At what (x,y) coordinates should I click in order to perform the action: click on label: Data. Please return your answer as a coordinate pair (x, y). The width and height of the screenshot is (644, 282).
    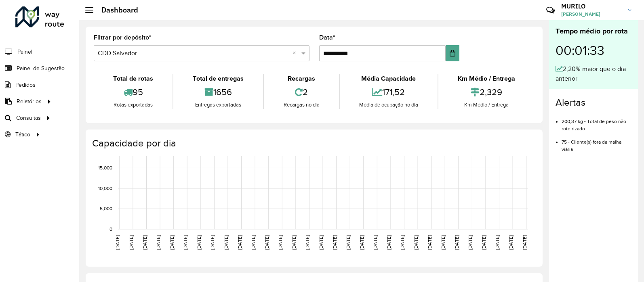
    Looking at the image, I should click on (327, 38).